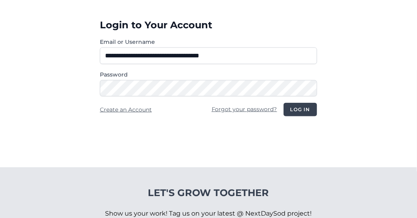 Image resolution: width=417 pixels, height=218 pixels. Describe the element at coordinates (126, 110) in the screenshot. I see `a: Create an Account` at that location.